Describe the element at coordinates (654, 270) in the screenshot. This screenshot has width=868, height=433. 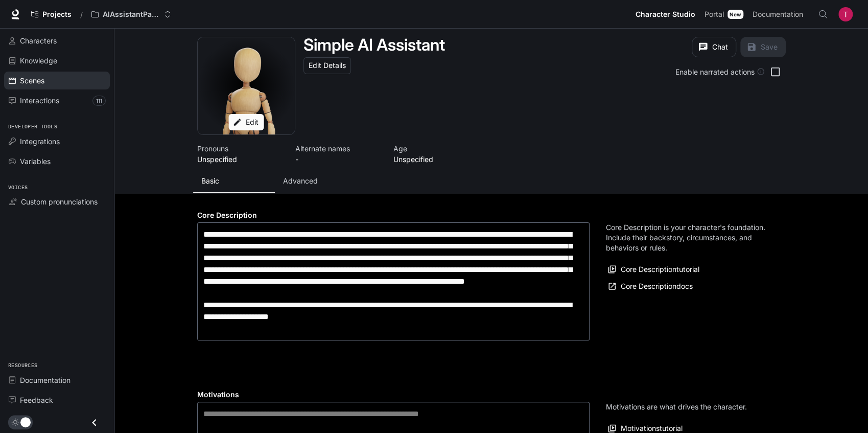
I see `button: Core Descriptiontutorial` at that location.